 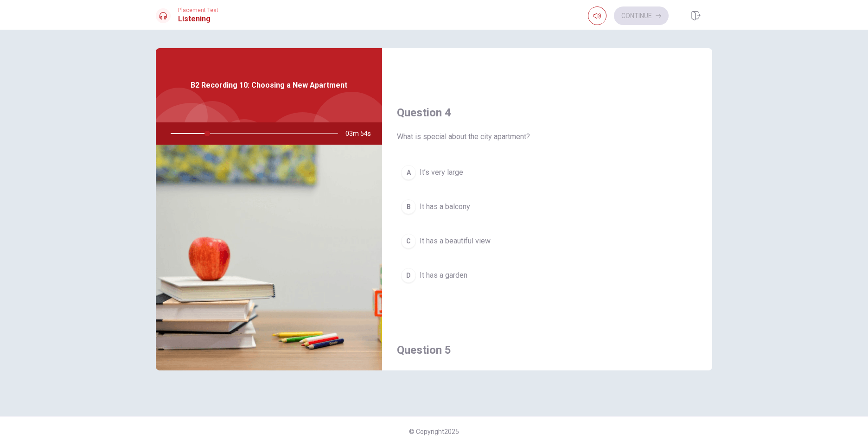 What do you see at coordinates (547, 207) in the screenshot?
I see `button: BIt has a balcony` at bounding box center [547, 207].